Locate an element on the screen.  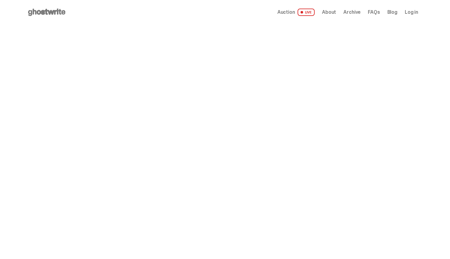
span: LIVE is located at coordinates (306, 12).